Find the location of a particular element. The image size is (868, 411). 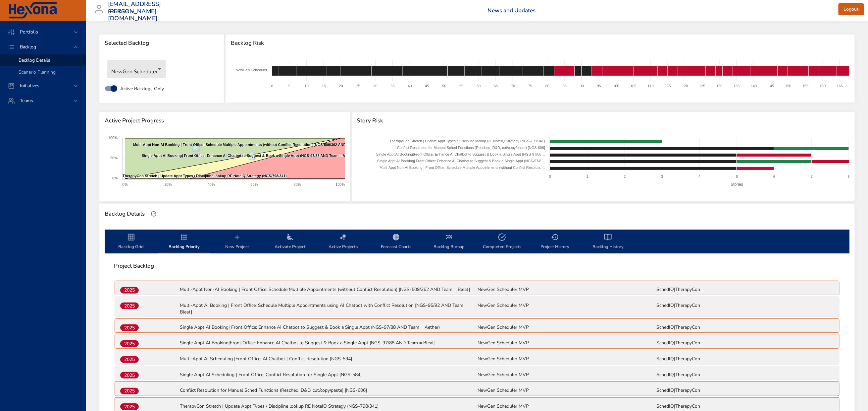

span: Backlog is located at coordinates (28, 47).